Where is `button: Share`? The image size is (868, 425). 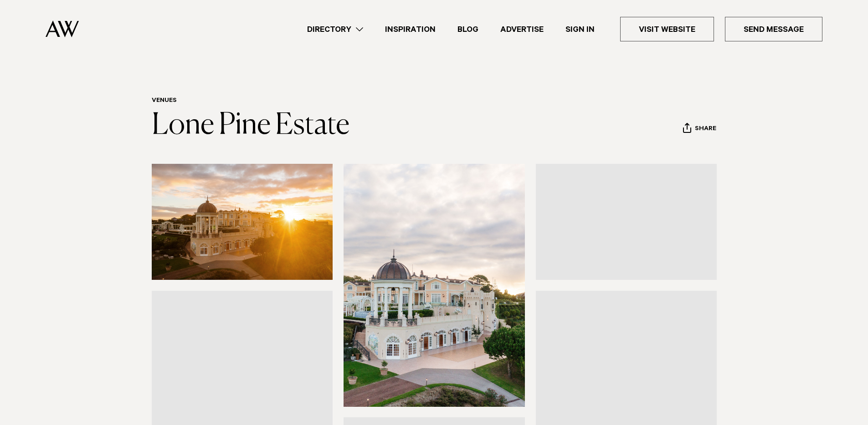 button: Share is located at coordinates (699, 130).